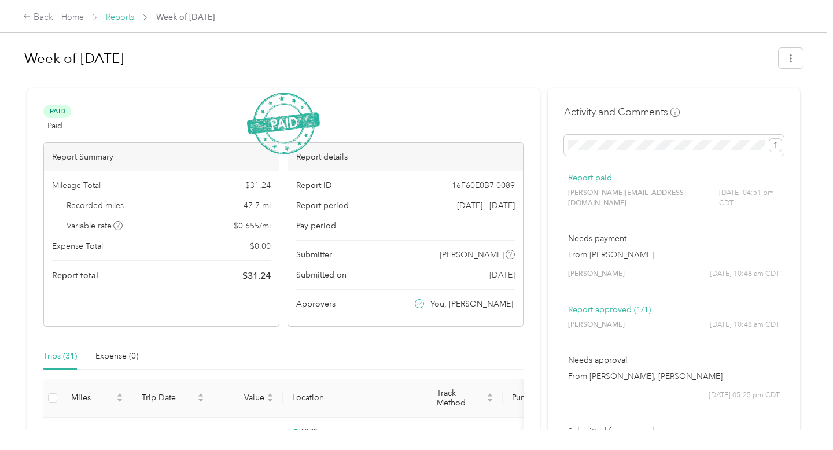 This screenshot has width=833, height=450. I want to click on span: Track Method, so click(461, 398).